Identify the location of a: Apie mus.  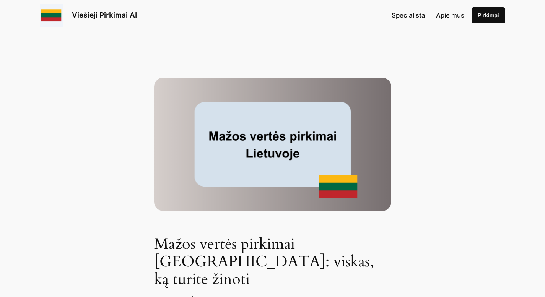
(450, 15).